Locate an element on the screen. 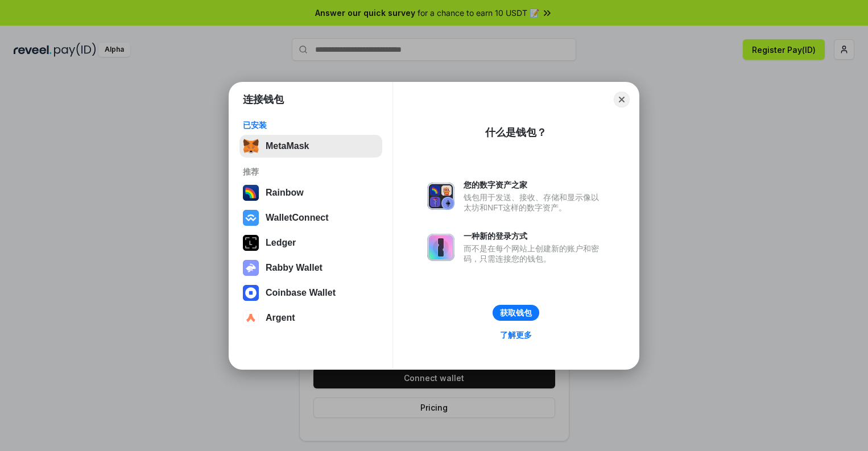  img: svg+xml,%3Csvg%20xmlns%3D%22http%3A%2F%2Fwww.w3.org%2F2000%2Fsvg%22%20width%3D%2228%22%20height%3... is located at coordinates (251, 243).